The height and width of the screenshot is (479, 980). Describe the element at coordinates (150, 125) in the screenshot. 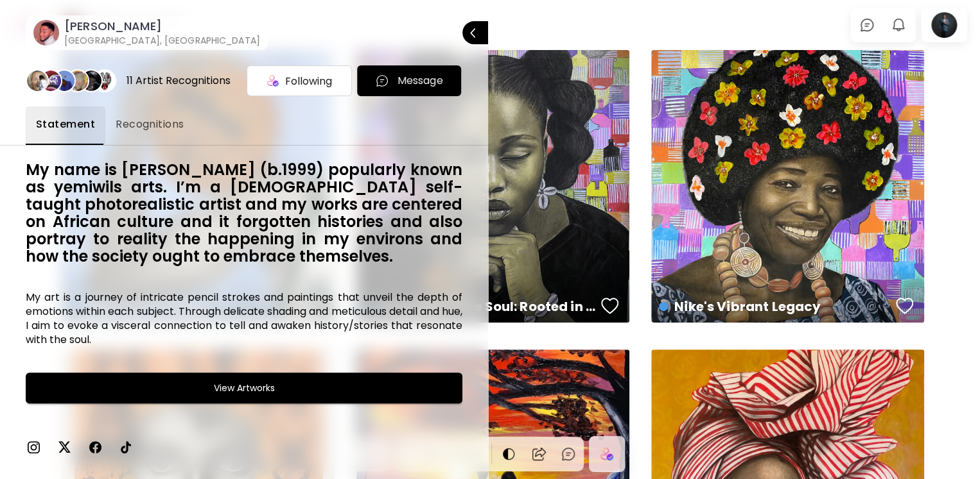

I see `span: Recognitions` at that location.